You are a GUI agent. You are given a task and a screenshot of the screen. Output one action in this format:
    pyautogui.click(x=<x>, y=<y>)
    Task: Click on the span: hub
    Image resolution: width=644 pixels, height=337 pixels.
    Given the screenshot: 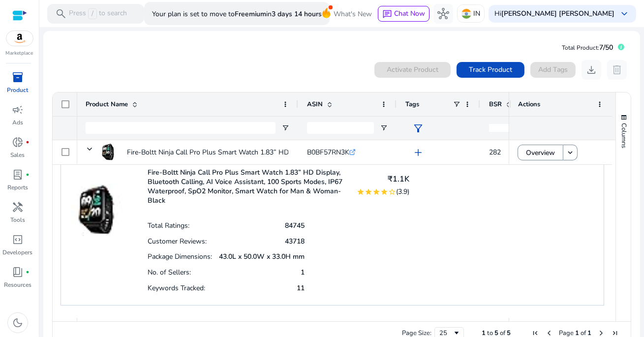 What is the action you would take?
    pyautogui.click(x=443, y=13)
    